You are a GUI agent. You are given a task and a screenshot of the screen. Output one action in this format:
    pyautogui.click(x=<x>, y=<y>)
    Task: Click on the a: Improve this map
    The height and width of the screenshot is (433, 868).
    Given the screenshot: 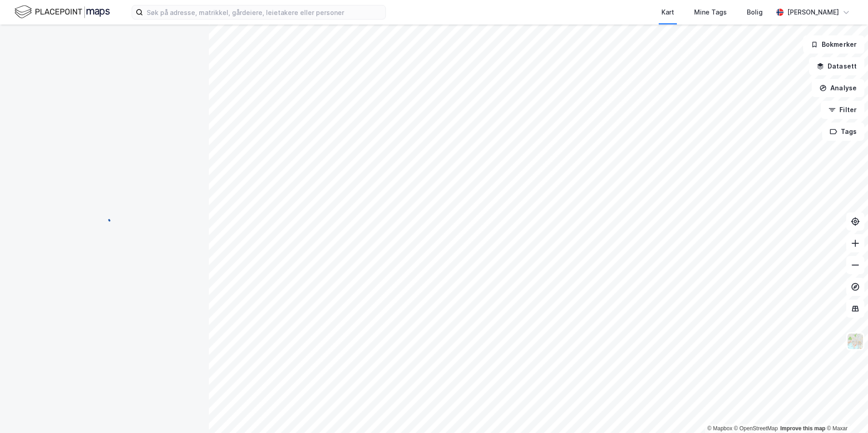 What is the action you would take?
    pyautogui.click(x=803, y=429)
    